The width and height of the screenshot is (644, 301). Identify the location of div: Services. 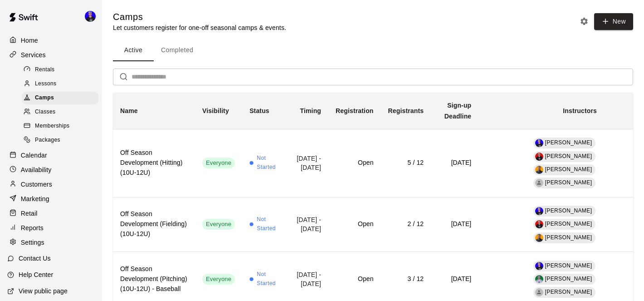
(51, 55).